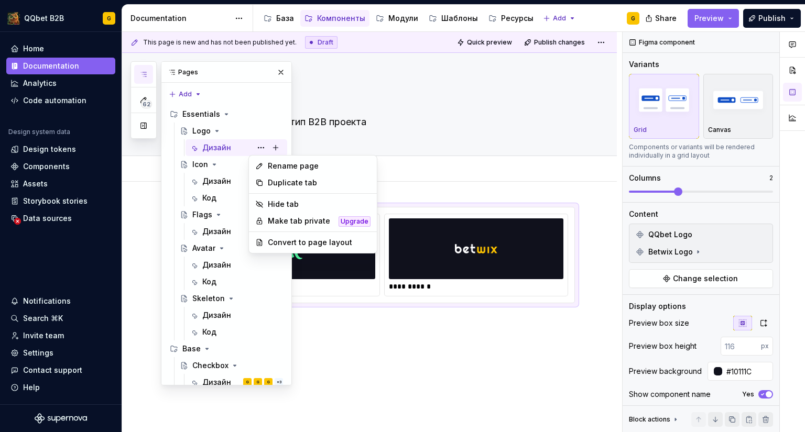 The image size is (805, 432). What do you see at coordinates (319, 243) in the screenshot?
I see `div: Convert to page layout` at bounding box center [319, 243].